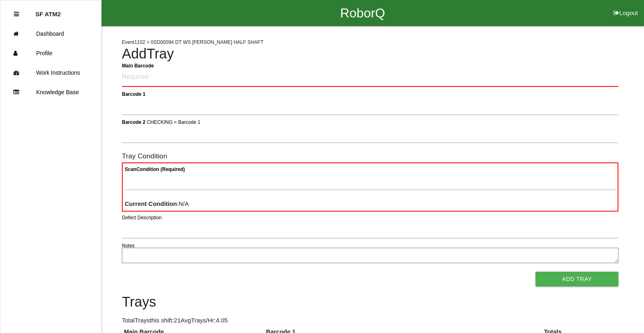 This screenshot has height=333, width=644. Describe the element at coordinates (370, 302) in the screenshot. I see `h4: Trays` at that location.